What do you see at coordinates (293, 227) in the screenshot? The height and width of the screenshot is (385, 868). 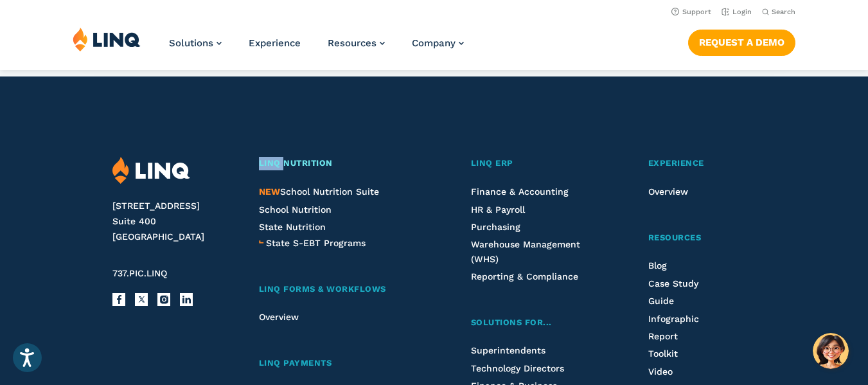 I see `span: State Nutrition` at bounding box center [293, 227].